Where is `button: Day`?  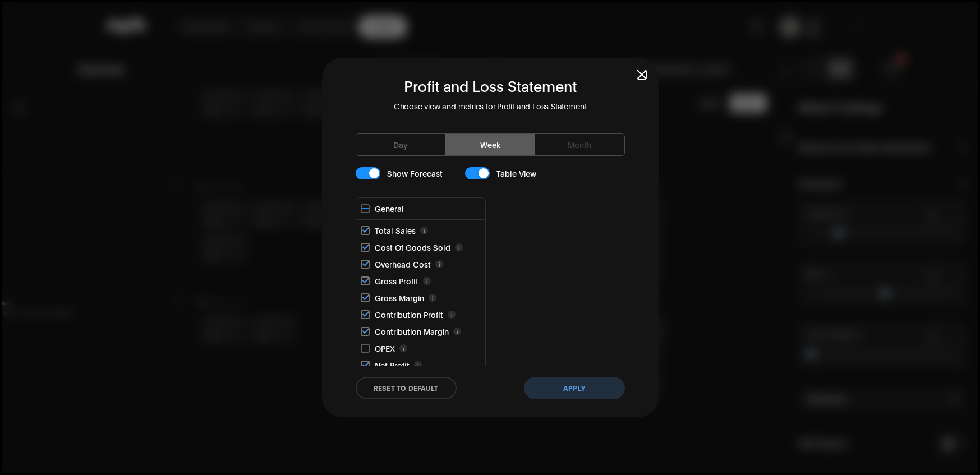 button: Day is located at coordinates (401, 145).